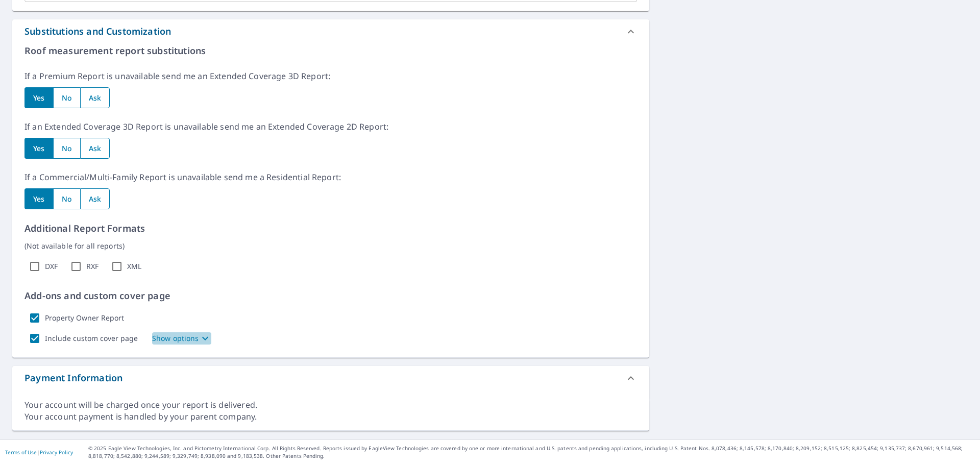  I want to click on p: Additional Report Formats, so click(331, 229).